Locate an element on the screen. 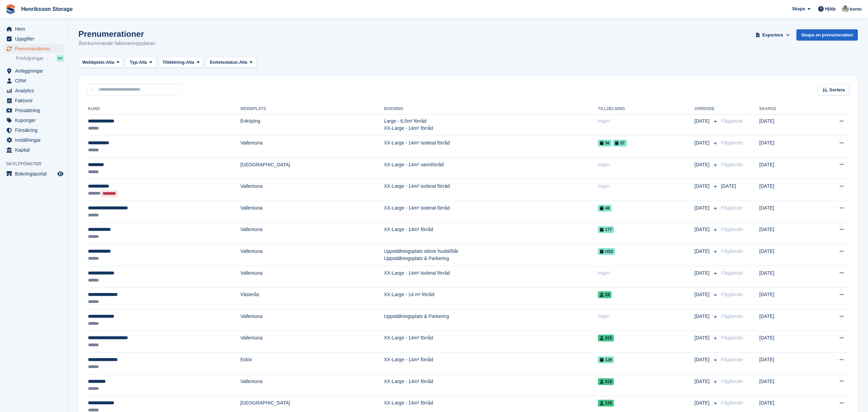 This screenshot has height=412, width=868. span: Fakturor is located at coordinates (35, 101).